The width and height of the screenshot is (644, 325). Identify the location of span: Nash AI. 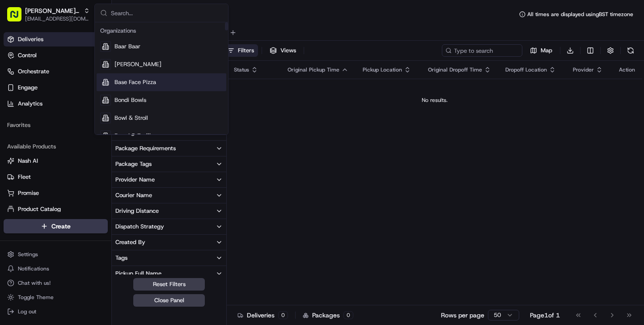
(28, 161).